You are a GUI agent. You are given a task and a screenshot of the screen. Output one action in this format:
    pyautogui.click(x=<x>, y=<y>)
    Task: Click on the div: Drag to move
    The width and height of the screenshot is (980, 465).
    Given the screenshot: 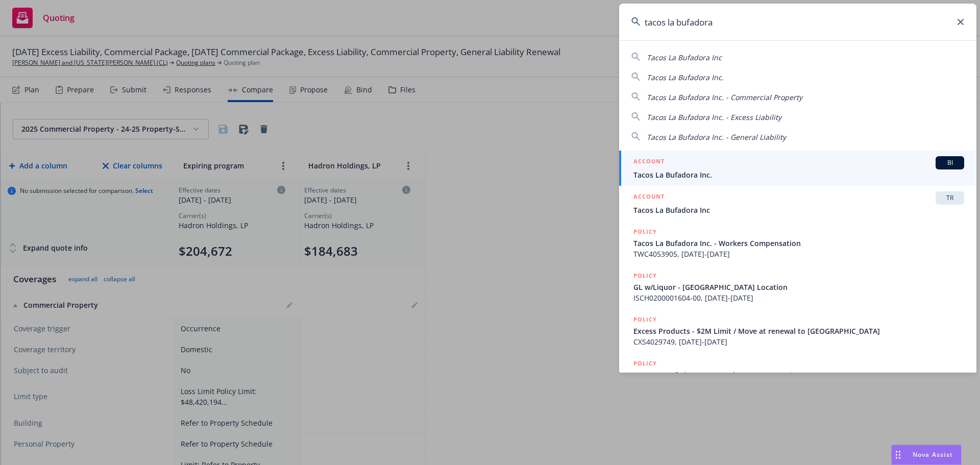 What is the action you would take?
    pyautogui.click(x=897, y=455)
    